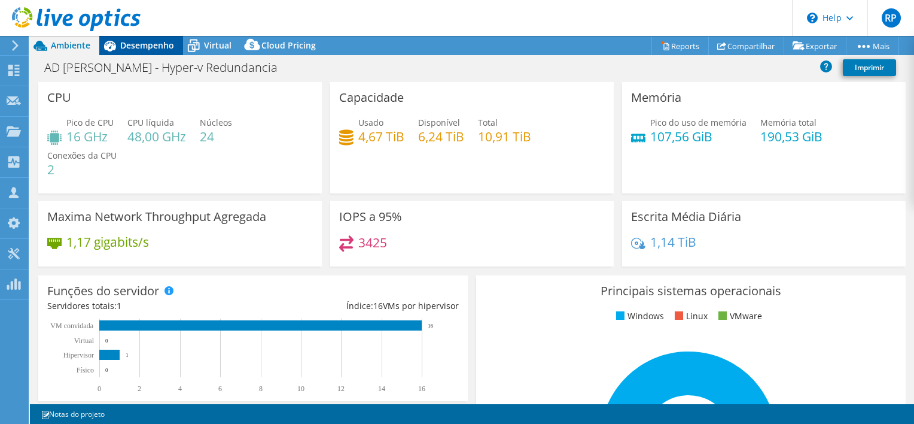 The height and width of the screenshot is (424, 914). What do you see at coordinates (382, 388) in the screenshot?
I see `text: 14` at bounding box center [382, 388].